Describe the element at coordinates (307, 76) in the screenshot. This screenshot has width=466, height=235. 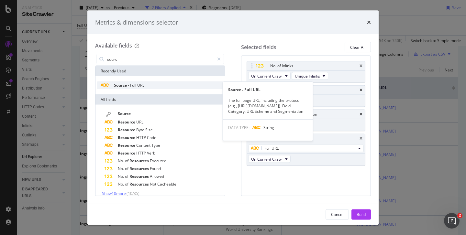
I see `span: Unique Inlinks` at that location.